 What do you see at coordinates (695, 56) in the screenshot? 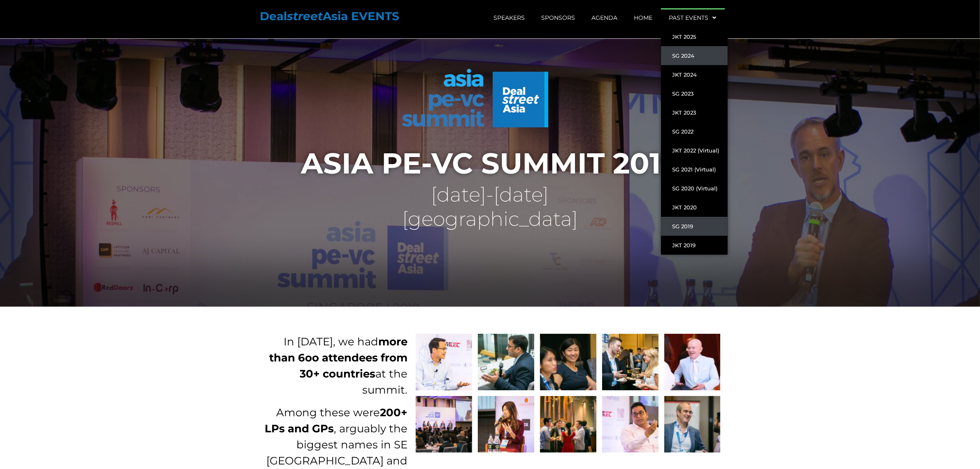
I see `a: SG 2024` at bounding box center [695, 56].